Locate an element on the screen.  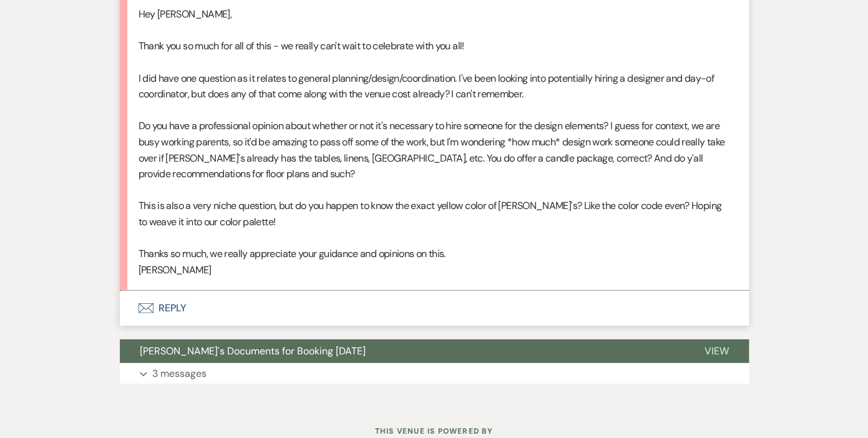
p: Thanks so much, we really appreciate your guidance and opinions on this. is located at coordinates (434, 254).